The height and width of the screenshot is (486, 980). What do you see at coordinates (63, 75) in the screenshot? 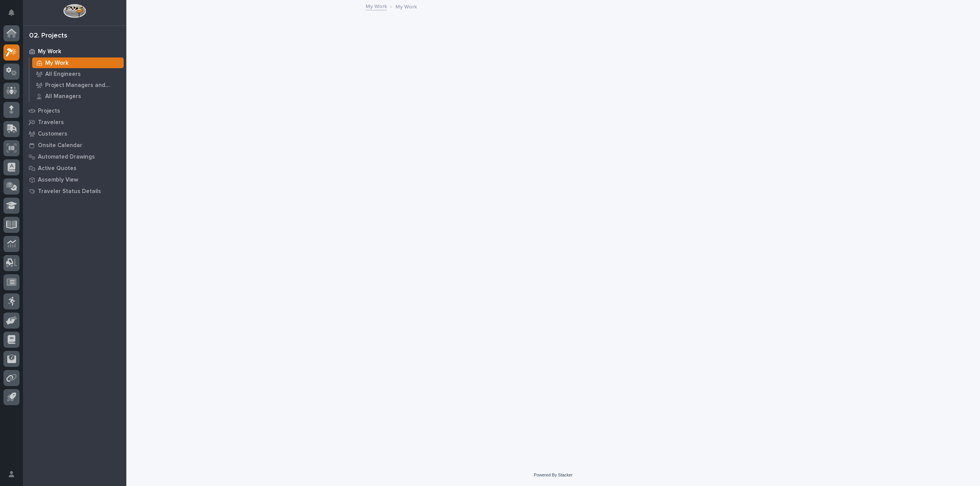
I see `p: All Engineers` at bounding box center [63, 75].